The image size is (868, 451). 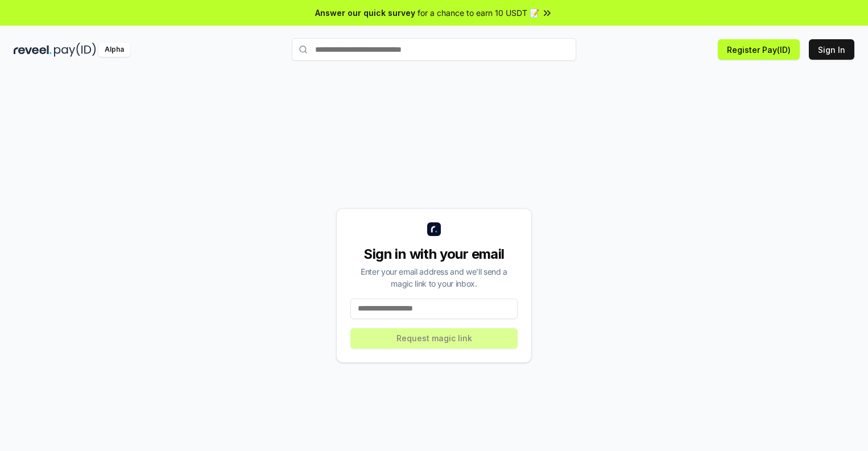 What do you see at coordinates (832, 50) in the screenshot?
I see `button: Sign In` at bounding box center [832, 50].